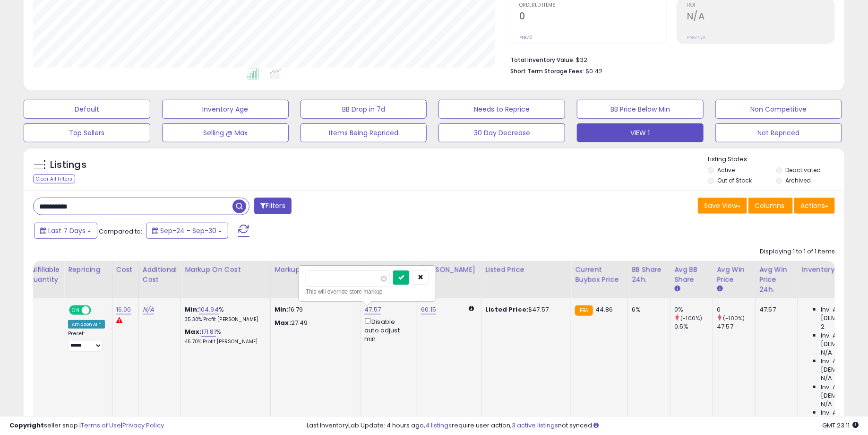 The image size is (868, 435). I want to click on div: Disable auto adjust min, so click(387, 330).